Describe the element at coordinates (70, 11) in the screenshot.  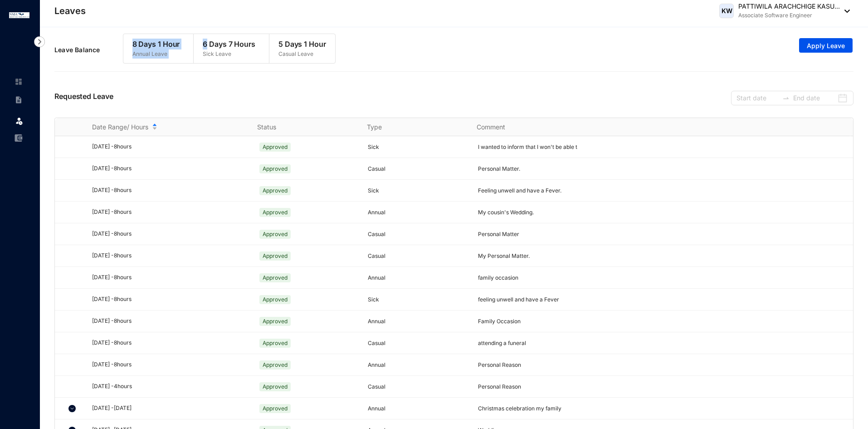
I see `p: Leaves` at that location.